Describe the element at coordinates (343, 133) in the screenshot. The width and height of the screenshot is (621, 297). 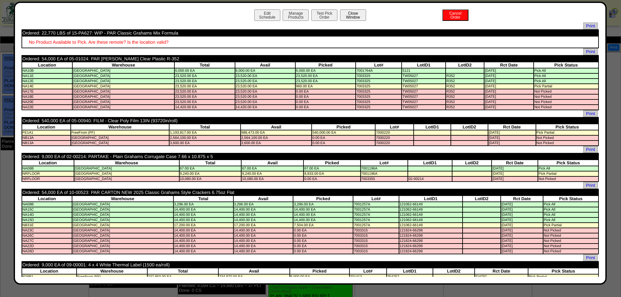
I see `td: 540,000.00 EA` at that location.